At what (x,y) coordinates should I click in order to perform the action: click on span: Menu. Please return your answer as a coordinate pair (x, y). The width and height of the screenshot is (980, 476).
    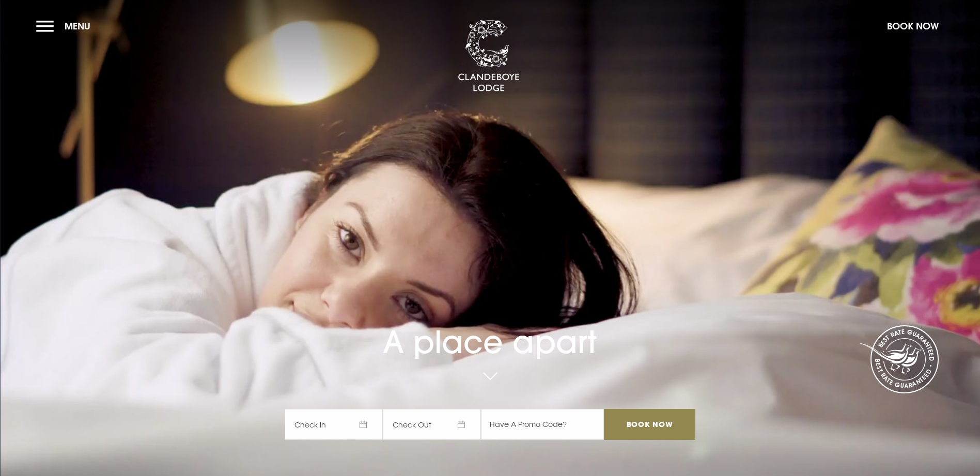
    Looking at the image, I should click on (78, 26).